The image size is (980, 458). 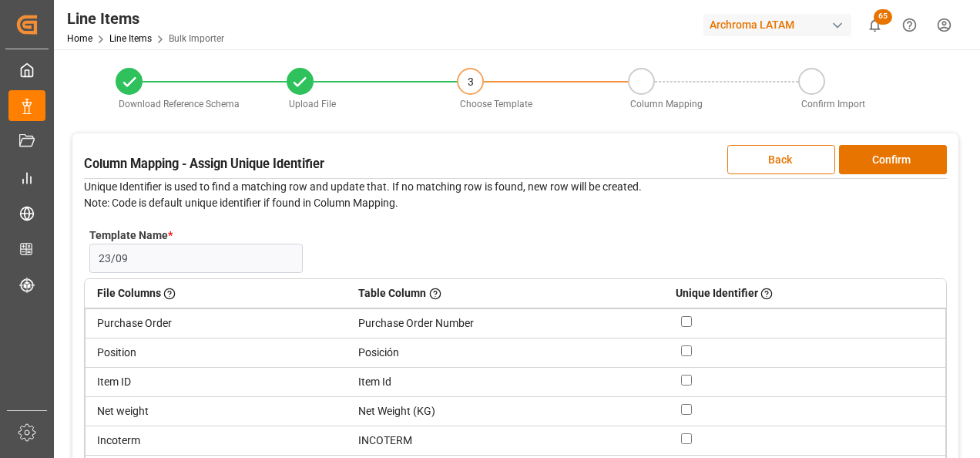 I want to click on div: Net Weight (KG), so click(x=506, y=411).